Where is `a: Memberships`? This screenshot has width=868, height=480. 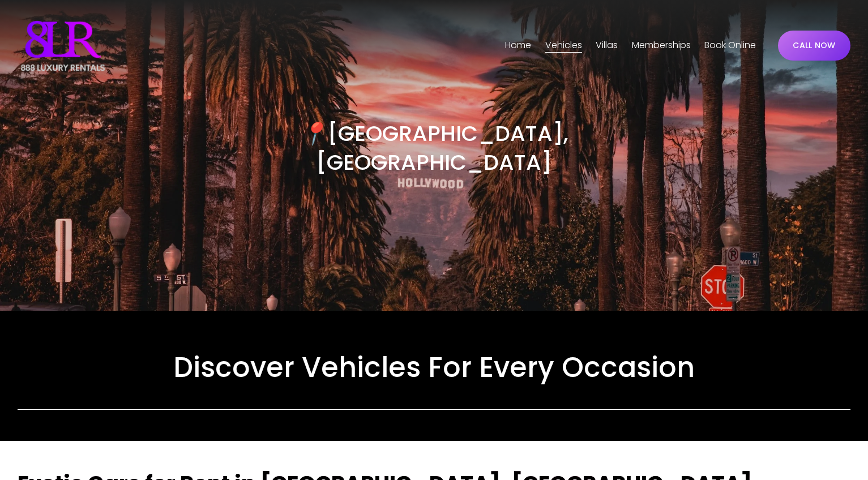 a: Memberships is located at coordinates (661, 46).